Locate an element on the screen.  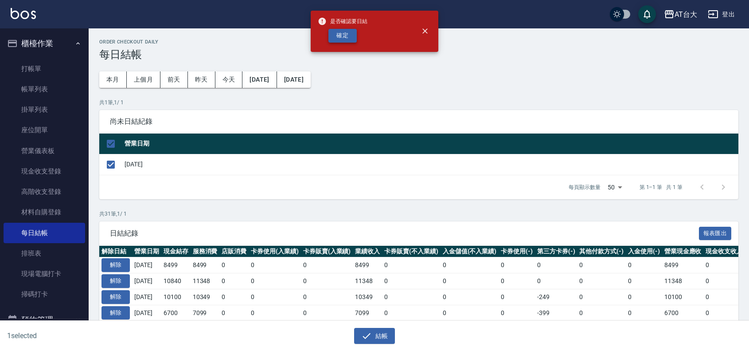
a: 報表匯出 is located at coordinates (716, 232).